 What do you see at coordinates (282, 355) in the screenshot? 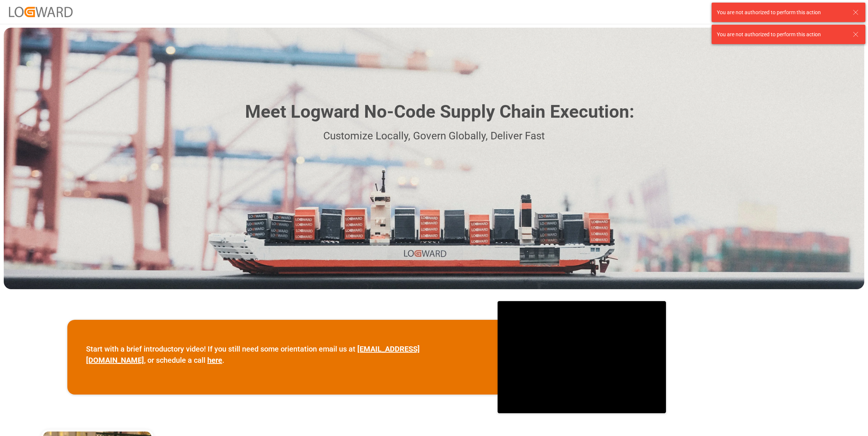
I see `p: Start with a brief introductory video! If you still need some orientation email us at , or schedu...` at bounding box center [282, 355].